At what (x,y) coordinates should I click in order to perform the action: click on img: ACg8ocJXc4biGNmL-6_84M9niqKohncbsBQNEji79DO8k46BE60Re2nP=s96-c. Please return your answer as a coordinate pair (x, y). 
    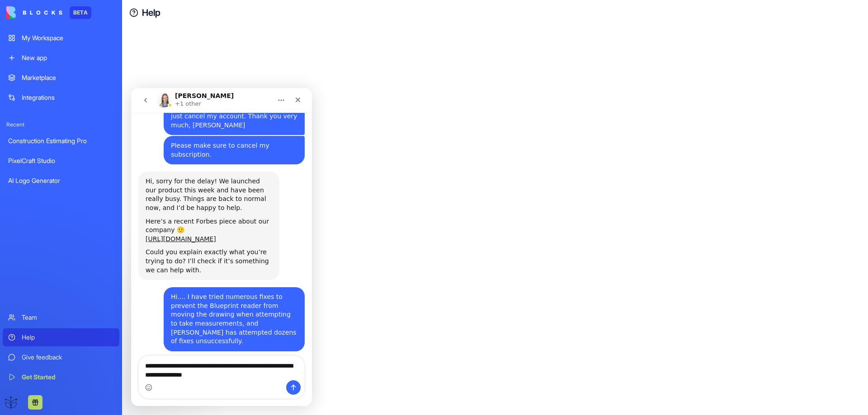
    Looking at the image, I should click on (11, 403).